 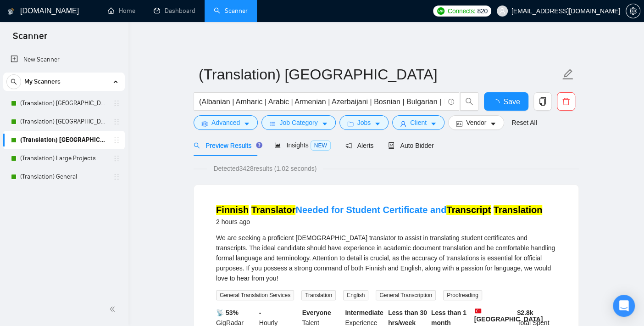 I want to click on span: 820, so click(x=482, y=11).